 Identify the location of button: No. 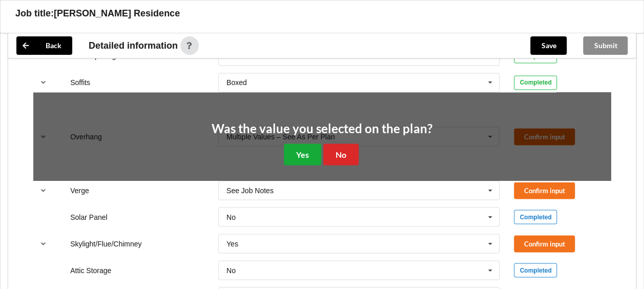
(340, 154).